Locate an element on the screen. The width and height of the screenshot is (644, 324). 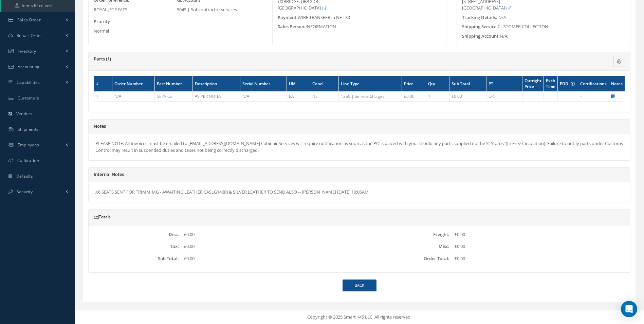
td: NE is located at coordinates (325, 96).